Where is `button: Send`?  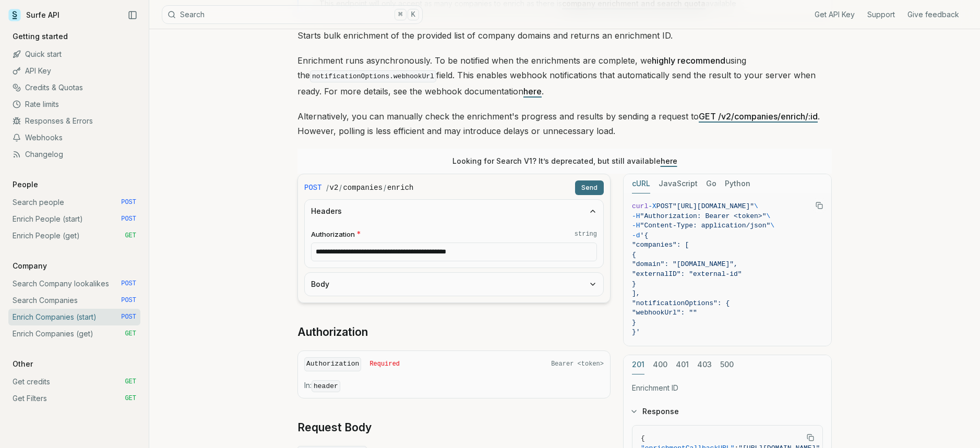 button: Send is located at coordinates (589, 187).